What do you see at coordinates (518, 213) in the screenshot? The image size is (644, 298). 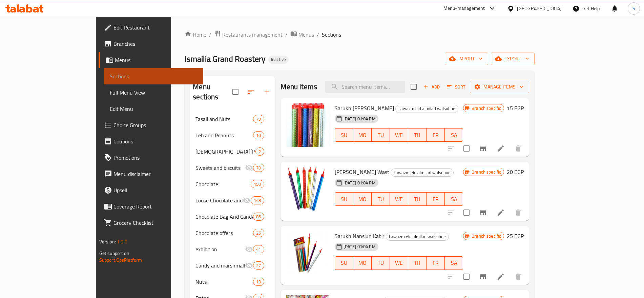 I see `button: delete` at bounding box center [518, 213].